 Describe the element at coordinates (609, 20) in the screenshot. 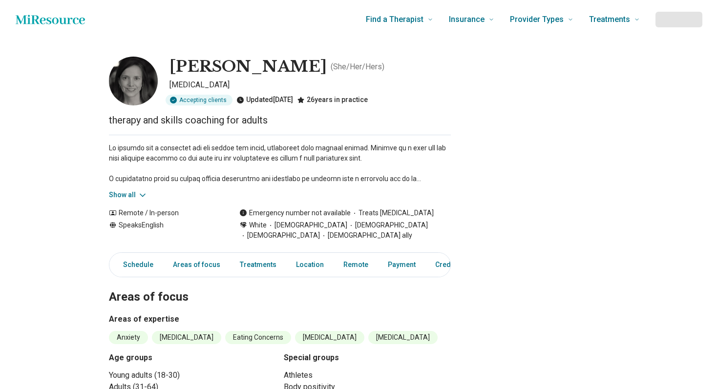

I see `span: Treatments` at that location.